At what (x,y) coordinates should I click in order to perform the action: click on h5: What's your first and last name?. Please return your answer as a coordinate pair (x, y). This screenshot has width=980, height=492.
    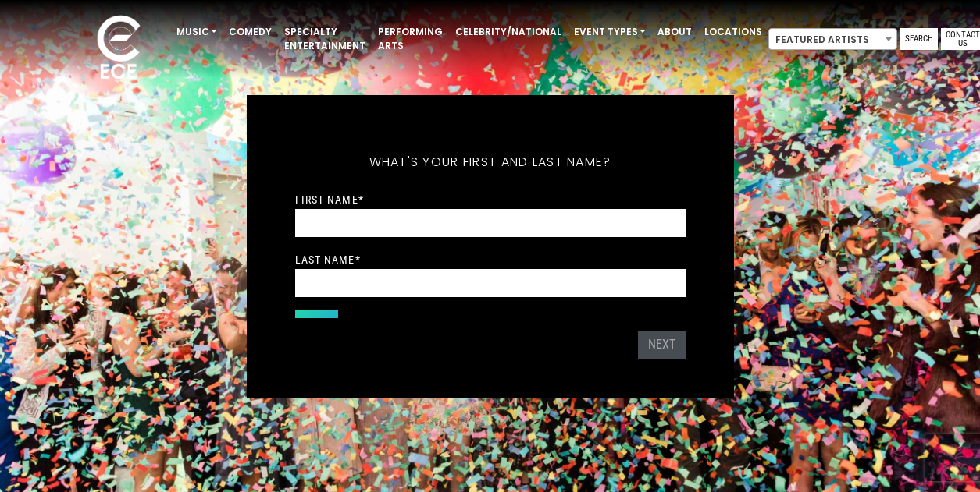
    Looking at the image, I should click on (490, 162).